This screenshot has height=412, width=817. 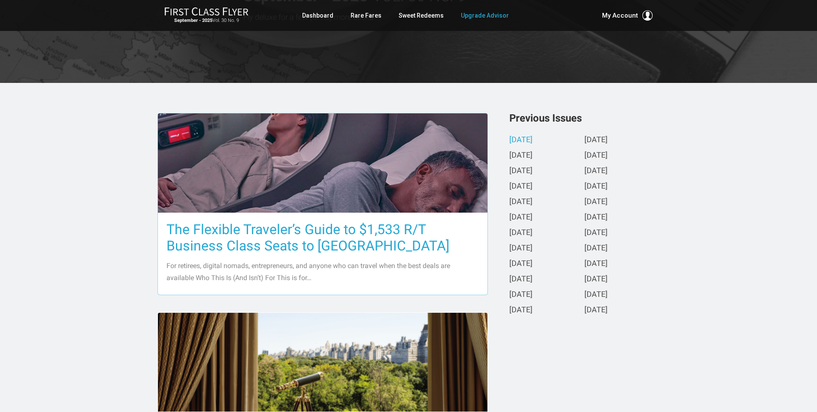 What do you see at coordinates (585, 118) in the screenshot?
I see `h3: Previous Issues` at bounding box center [585, 118].